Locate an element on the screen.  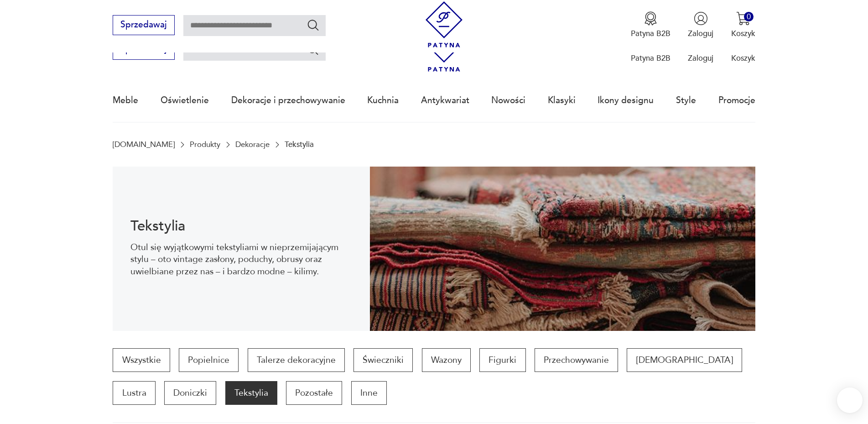
img: Patyna - sklep z meblami i dekoracjami vintage is located at coordinates (444, 24).